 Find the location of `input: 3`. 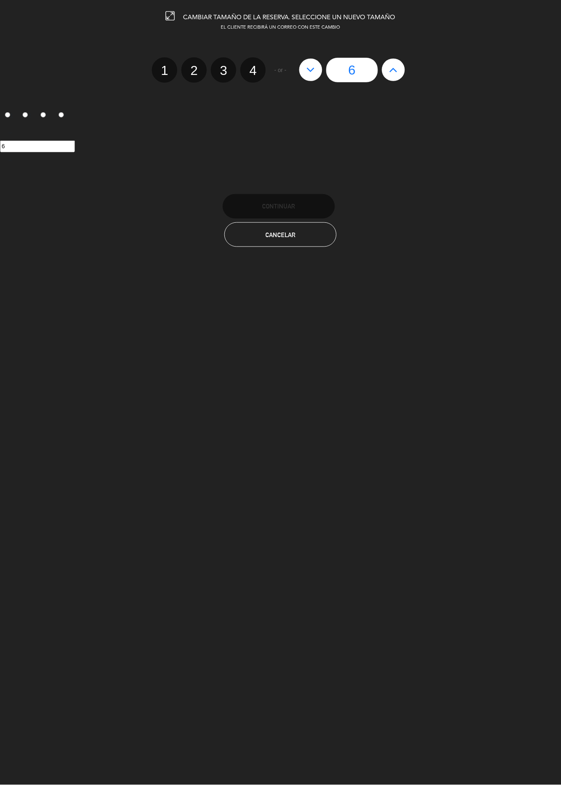

input: 3 is located at coordinates (43, 115).